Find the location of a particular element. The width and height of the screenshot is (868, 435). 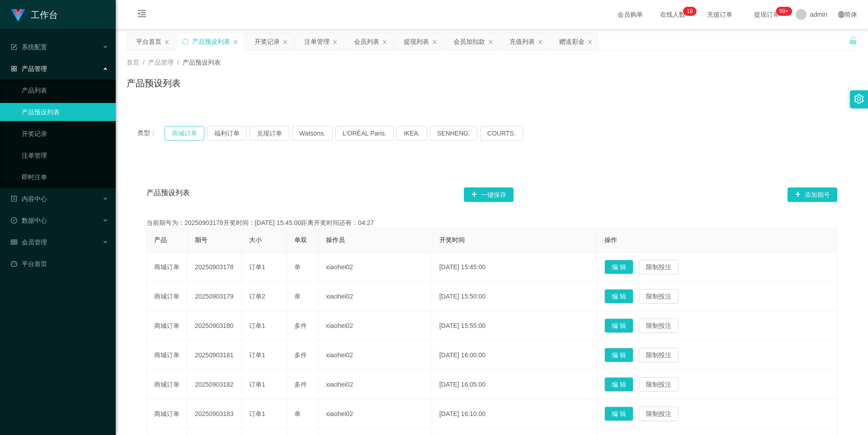

i: 图标: profile is located at coordinates (14, 199).